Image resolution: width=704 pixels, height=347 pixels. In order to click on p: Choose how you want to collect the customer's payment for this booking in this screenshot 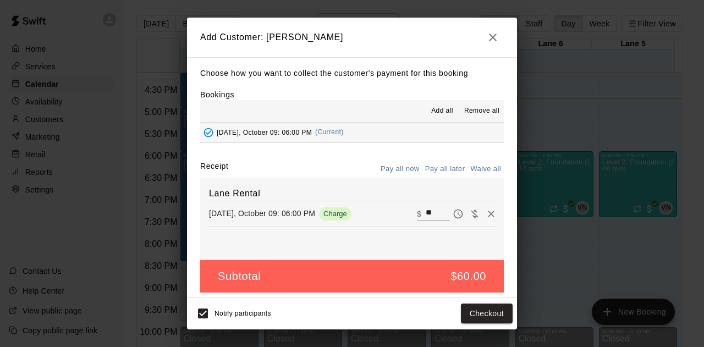, I will do `click(352, 73)`.